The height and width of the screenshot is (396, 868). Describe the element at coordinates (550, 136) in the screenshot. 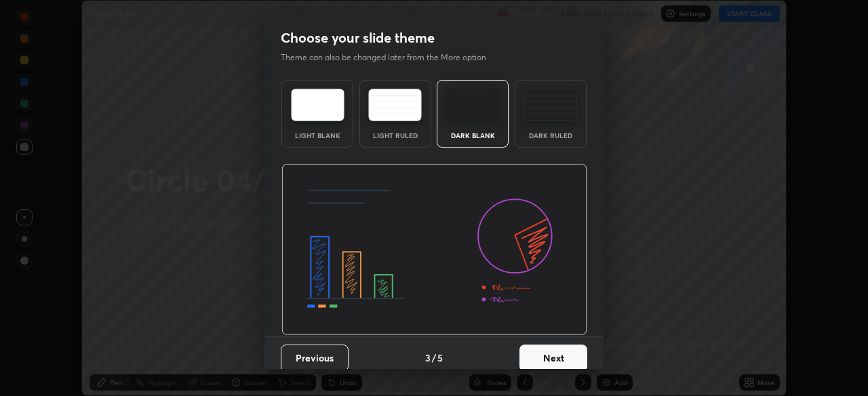

I see `div: Dark Ruled` at that location.